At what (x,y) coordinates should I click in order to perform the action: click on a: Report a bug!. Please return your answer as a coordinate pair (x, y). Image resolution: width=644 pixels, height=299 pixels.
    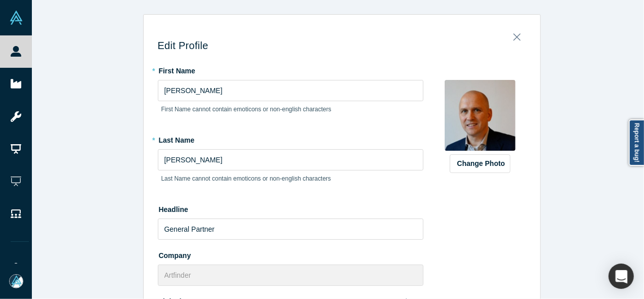
    Looking at the image, I should click on (637, 143).